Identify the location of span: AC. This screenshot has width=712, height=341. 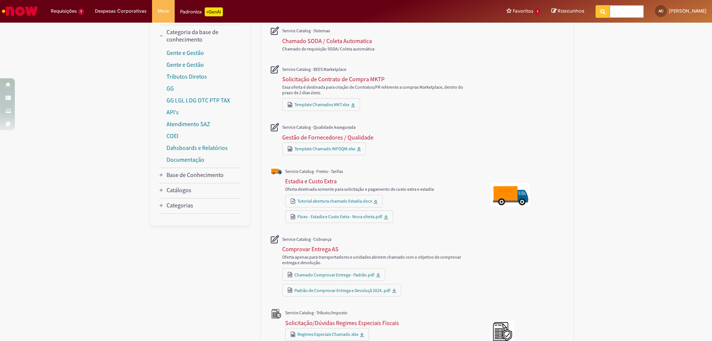
(660, 11).